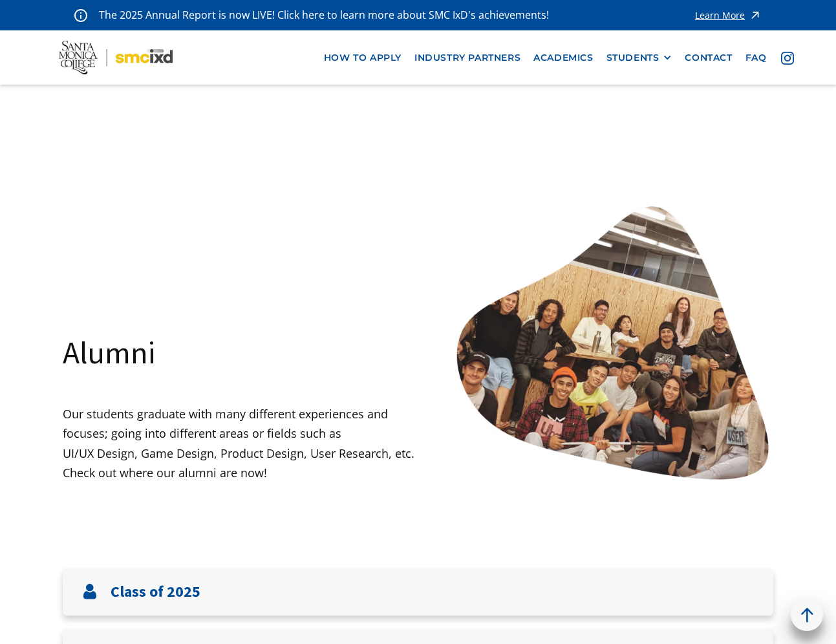 This screenshot has width=836, height=644. What do you see at coordinates (756, 57) in the screenshot?
I see `a: faq` at bounding box center [756, 57].